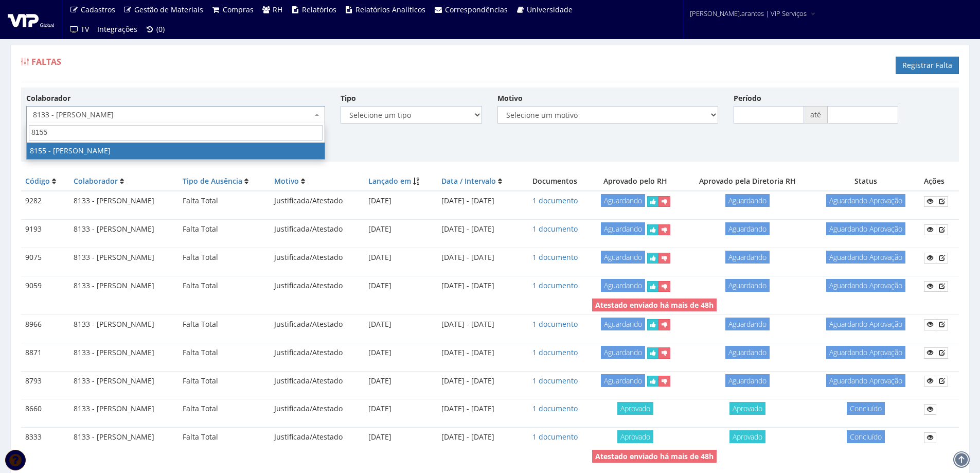 Image resolution: width=980 pixels, height=473 pixels. What do you see at coordinates (747, 181) in the screenshot?
I see `th: Aprovado pela Diretoria RH` at bounding box center [747, 181].